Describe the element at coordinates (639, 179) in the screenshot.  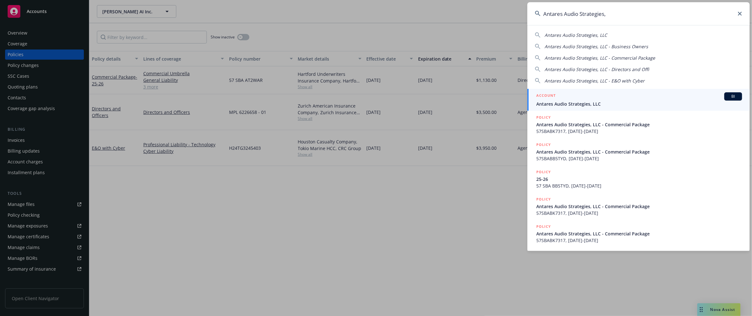
I see `span: 25-26` at that location.